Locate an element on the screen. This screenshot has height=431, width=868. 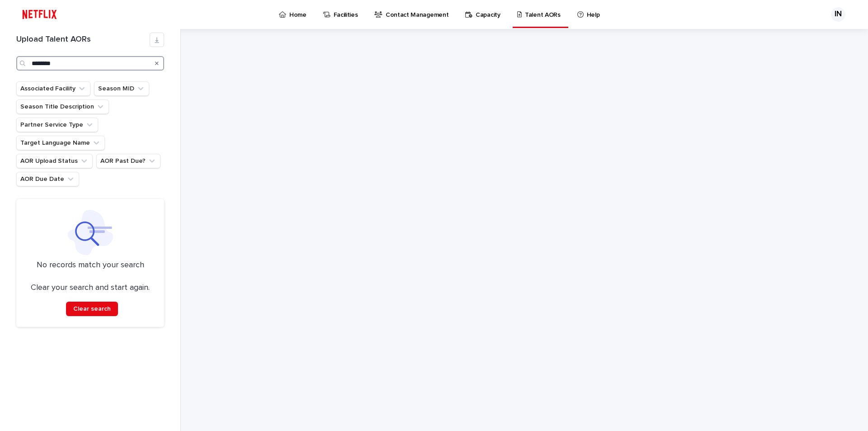
button: Clear search is located at coordinates (92, 309).